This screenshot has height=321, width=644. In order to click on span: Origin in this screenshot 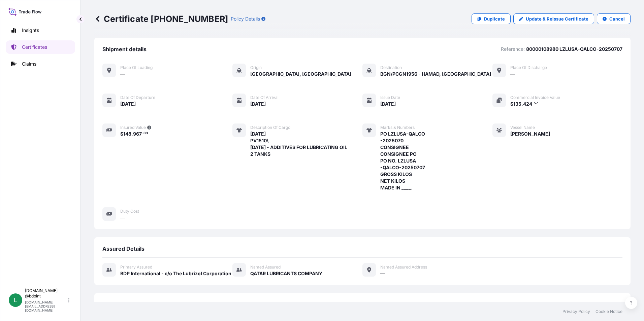, I will do `click(256, 68)`.